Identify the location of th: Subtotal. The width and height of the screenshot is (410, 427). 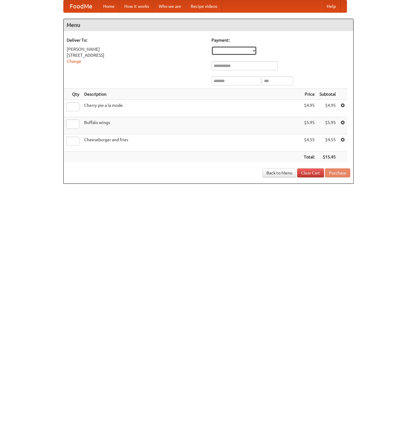
(328, 94).